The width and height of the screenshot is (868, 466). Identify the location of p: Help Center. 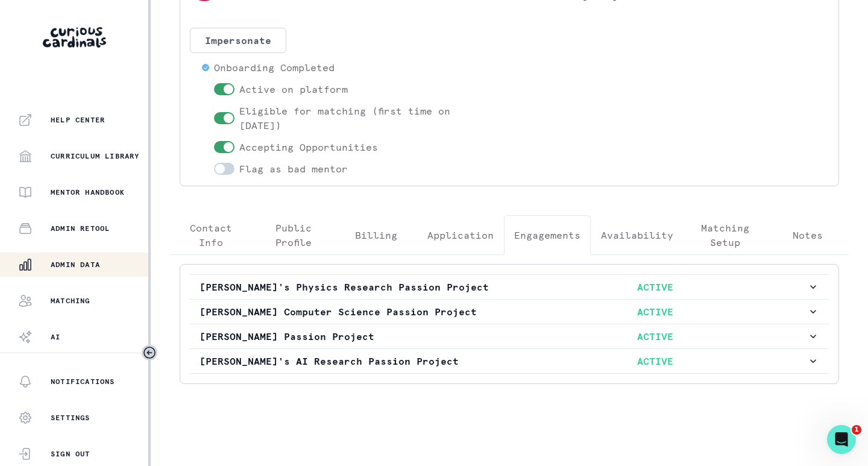
(77, 120).